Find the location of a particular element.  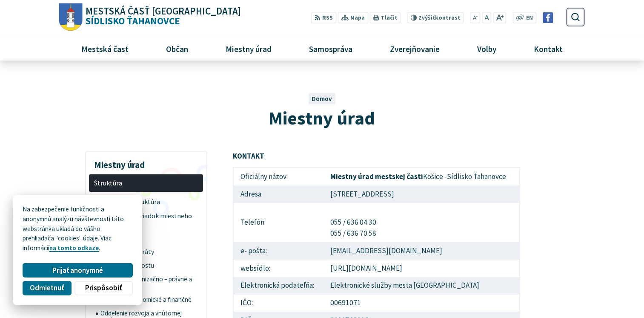

span: Voľby is located at coordinates (487, 49).